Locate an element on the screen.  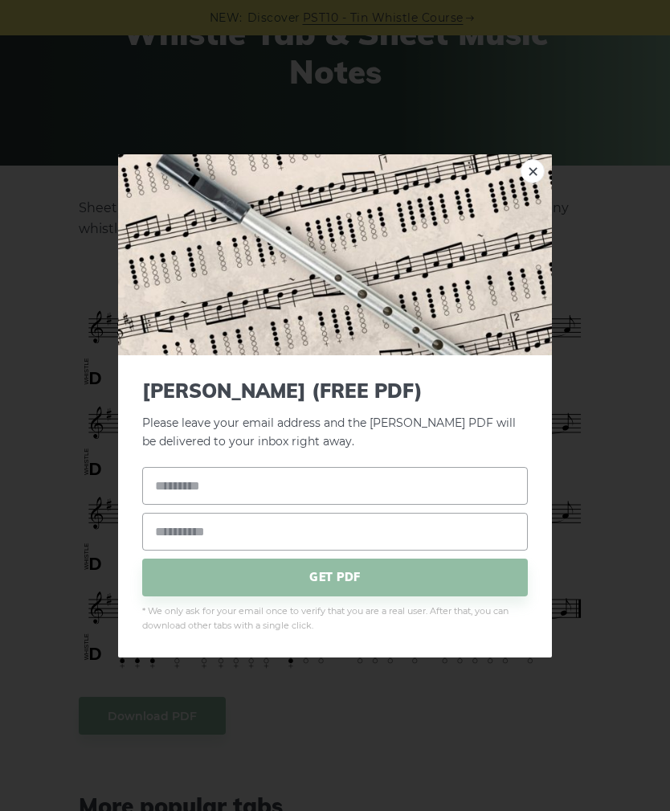
span: GET PDF is located at coordinates (335, 577).